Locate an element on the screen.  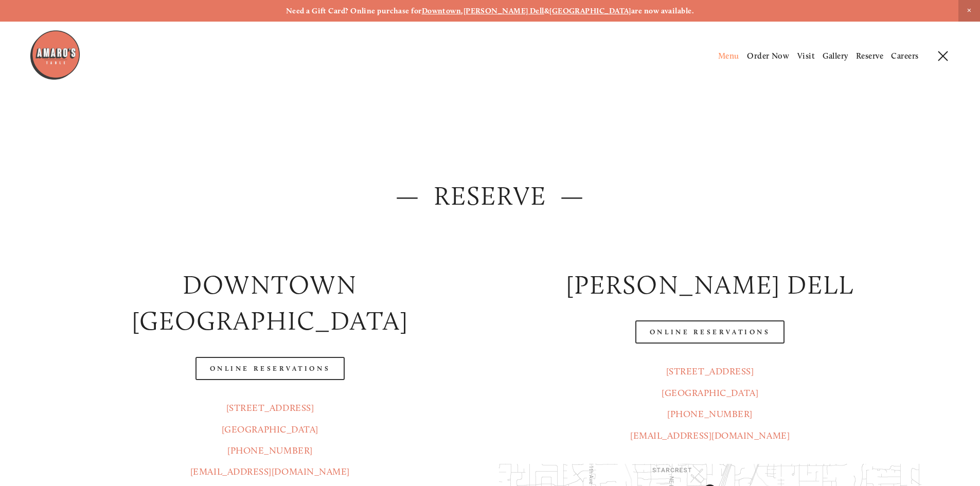
a: Gallery is located at coordinates (835, 56).